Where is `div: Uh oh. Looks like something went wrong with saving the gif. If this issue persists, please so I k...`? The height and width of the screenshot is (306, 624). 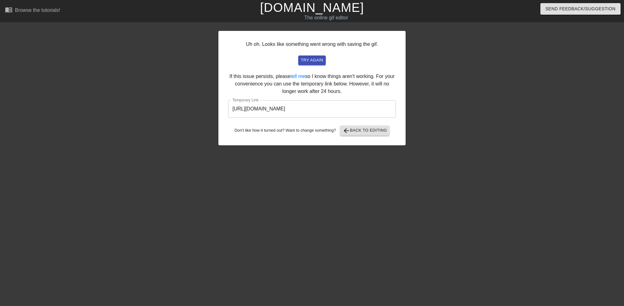
div: Uh oh. Looks like something went wrong with saving the gif. If this issue persists, please so I k... is located at coordinates (312, 88).